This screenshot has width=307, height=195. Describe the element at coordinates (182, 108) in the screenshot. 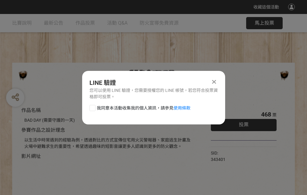

I see `a: 使用條款` at that location.